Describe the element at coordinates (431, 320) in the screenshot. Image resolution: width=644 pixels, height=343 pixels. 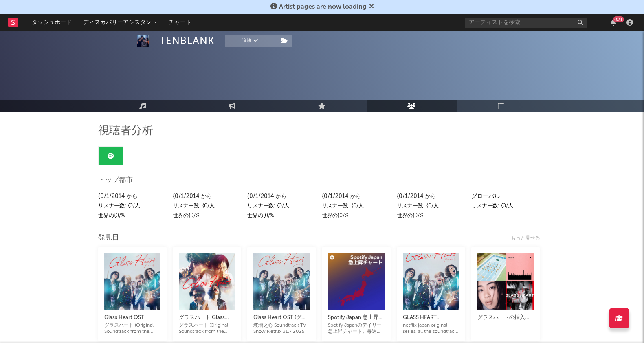
I see `a: GLASS HEART SOUNDTRACK ( グラスハート)netflix japan original series, all the soundtrack and song played...` at that location.